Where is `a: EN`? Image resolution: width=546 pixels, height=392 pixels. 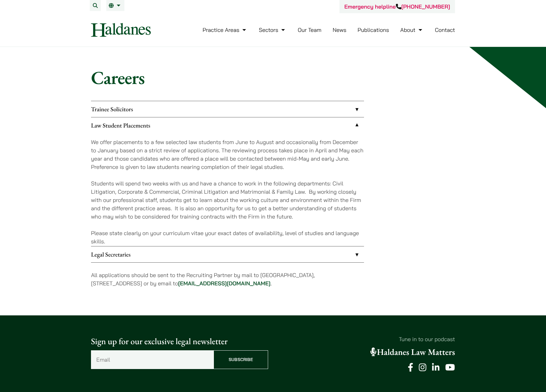 a: EN is located at coordinates (115, 5).